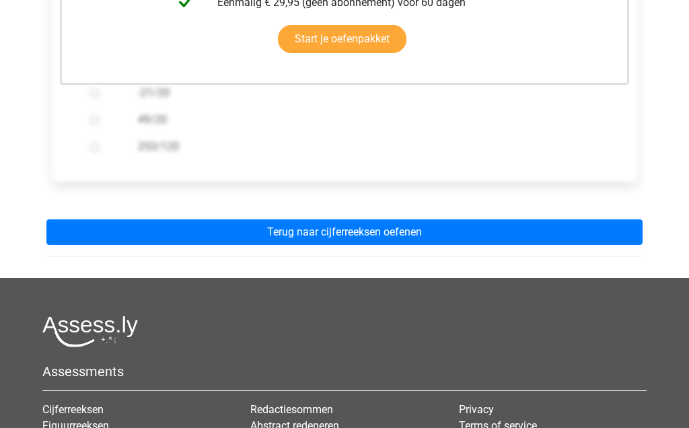  What do you see at coordinates (73, 409) in the screenshot?
I see `a: Cijferreeksen` at bounding box center [73, 409].